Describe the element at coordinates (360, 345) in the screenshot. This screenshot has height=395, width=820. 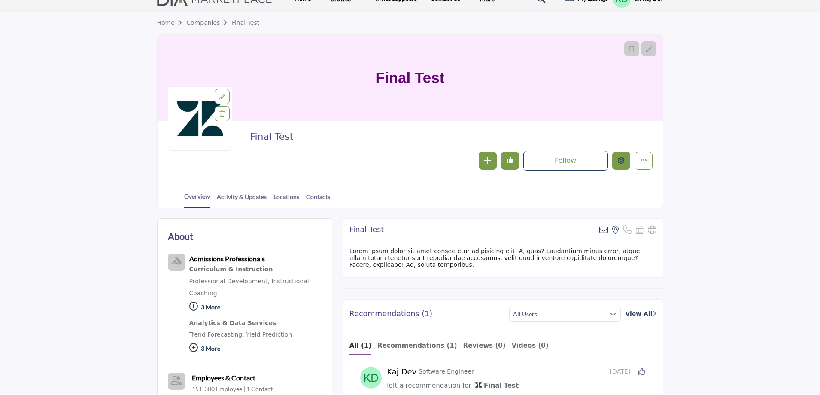
I see `b: All (1)` at that location.